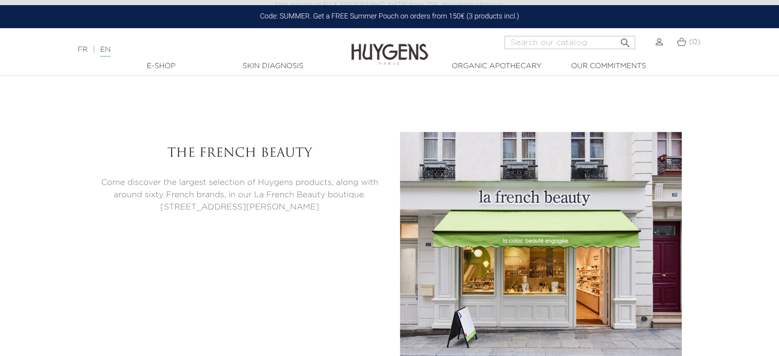  Describe the element at coordinates (497, 66) in the screenshot. I see `a: Organic Apothecary` at that location.